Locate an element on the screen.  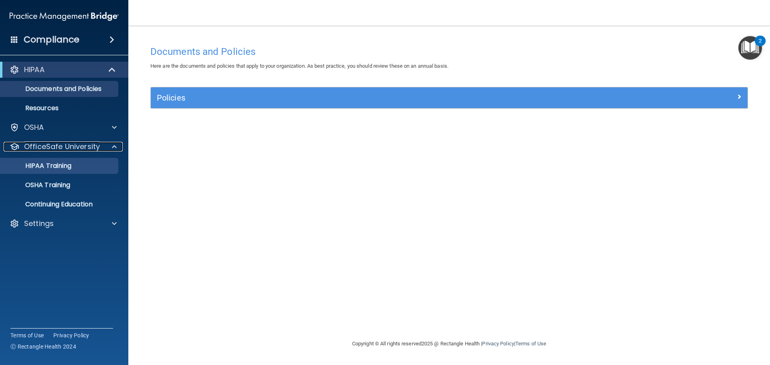
button: Open Resource Center, 2 new notifications is located at coordinates (750, 48).